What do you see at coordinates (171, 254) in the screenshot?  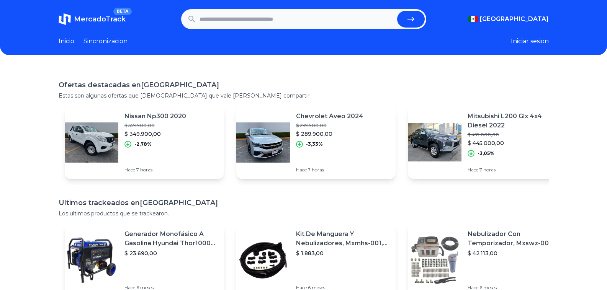 I see `p: $ 23.690,00` at bounding box center [171, 254].